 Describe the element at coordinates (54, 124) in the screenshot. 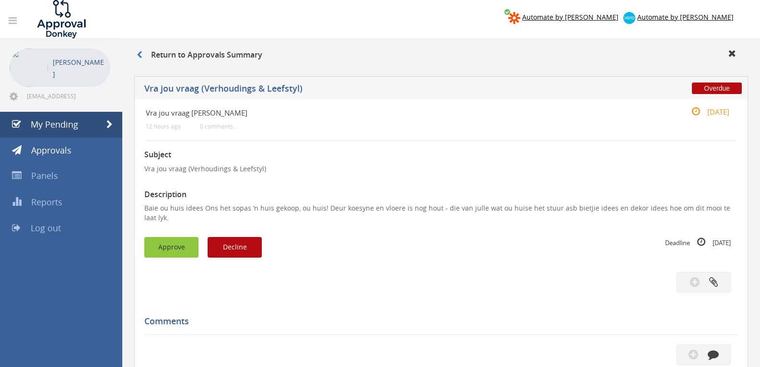

I see `span: My Pending` at that location.